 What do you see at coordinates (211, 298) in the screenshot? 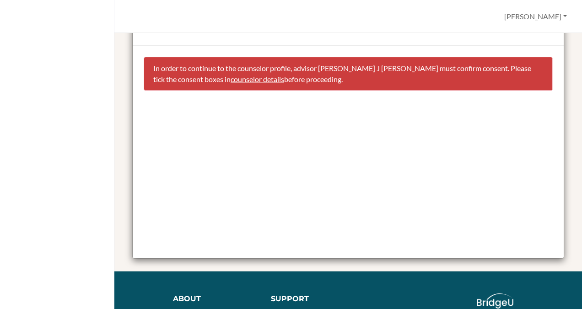
I see `div: About` at bounding box center [211, 298].